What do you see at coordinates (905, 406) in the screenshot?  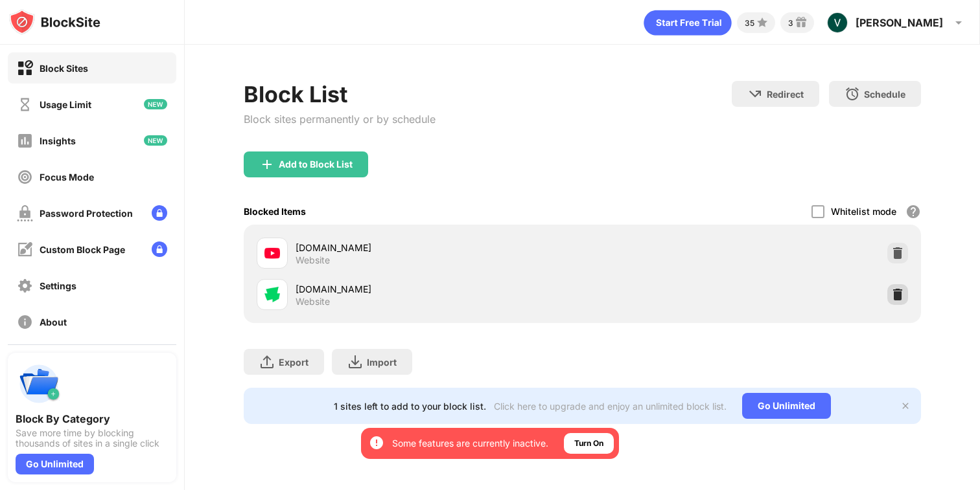 I see `img: x-button.svg` at bounding box center [905, 406].